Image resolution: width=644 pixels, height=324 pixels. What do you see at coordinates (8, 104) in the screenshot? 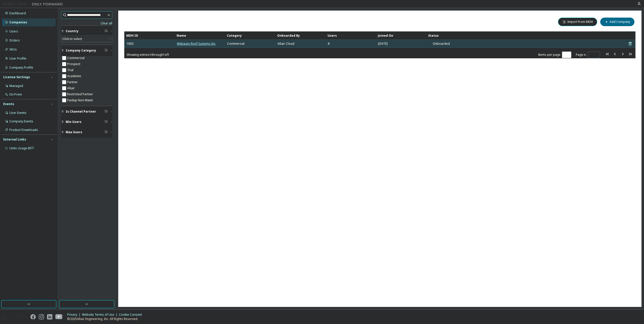
I see `div: Events` at bounding box center [8, 104].